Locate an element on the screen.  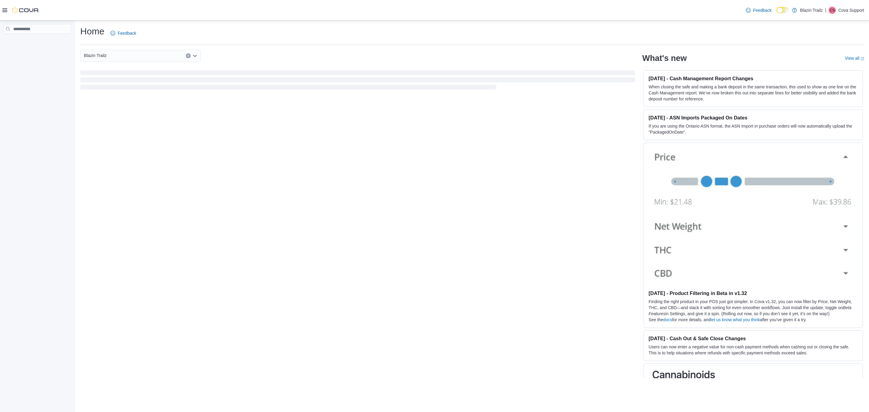
h1: Home is located at coordinates (92, 31).